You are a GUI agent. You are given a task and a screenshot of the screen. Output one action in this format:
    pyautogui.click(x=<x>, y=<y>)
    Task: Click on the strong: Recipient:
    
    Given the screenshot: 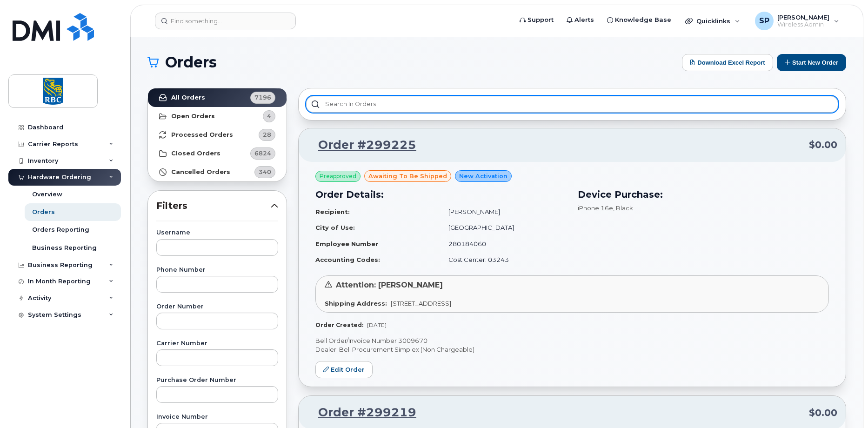 What is the action you would take?
    pyautogui.click(x=333, y=211)
    